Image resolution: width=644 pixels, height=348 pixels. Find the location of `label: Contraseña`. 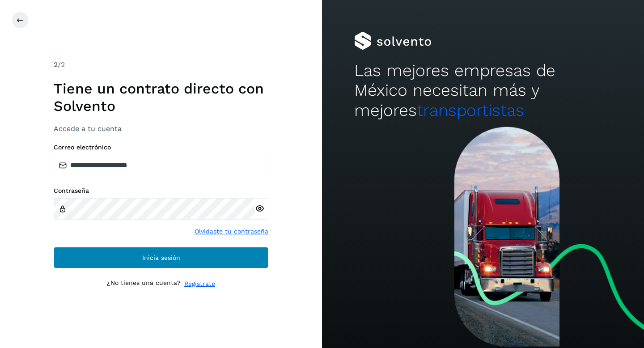

label: Contraseña is located at coordinates (161, 191).